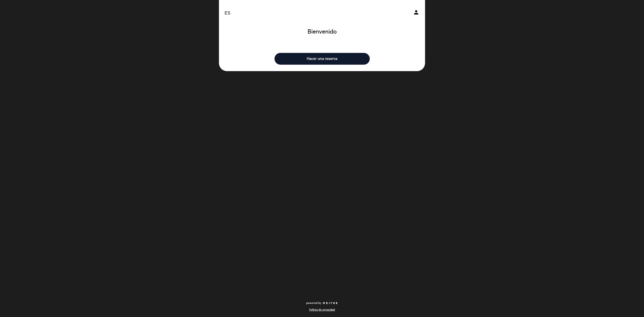 The width and height of the screenshot is (644, 317). What do you see at coordinates (322, 303) in the screenshot?
I see `a: powered by` at bounding box center [322, 303].